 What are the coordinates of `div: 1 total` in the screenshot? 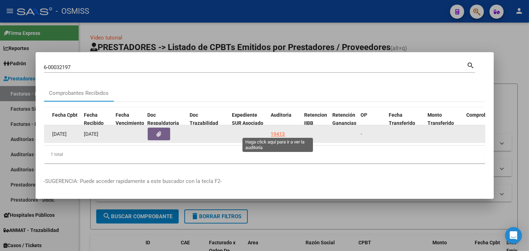 It's located at (265, 154).